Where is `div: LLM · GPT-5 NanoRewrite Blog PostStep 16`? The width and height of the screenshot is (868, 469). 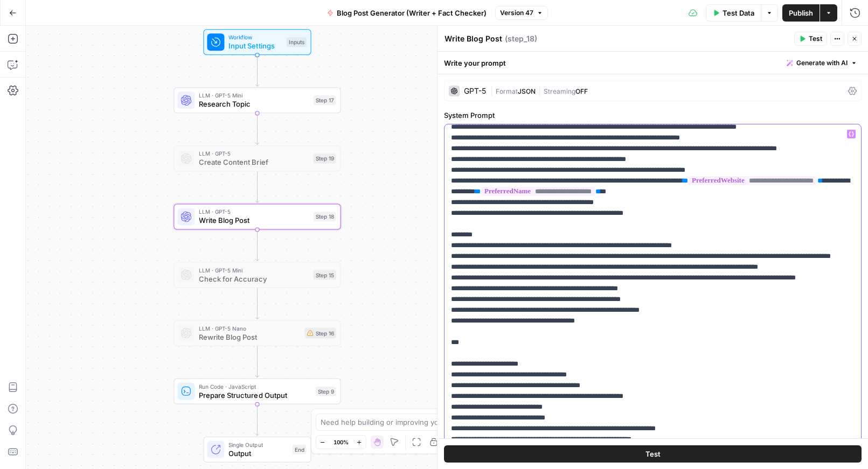 div: LLM · GPT-5 NanoRewrite Blog PostStep 16 is located at coordinates (257, 334).